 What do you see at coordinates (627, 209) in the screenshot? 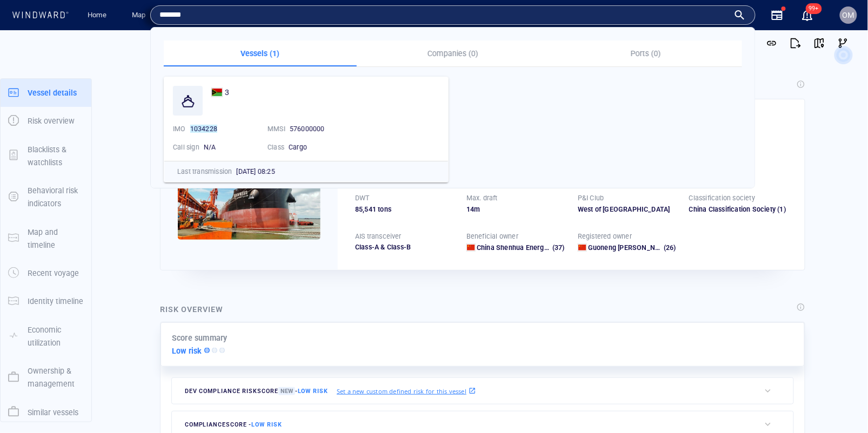
I see `div: West of England` at bounding box center [627, 209].